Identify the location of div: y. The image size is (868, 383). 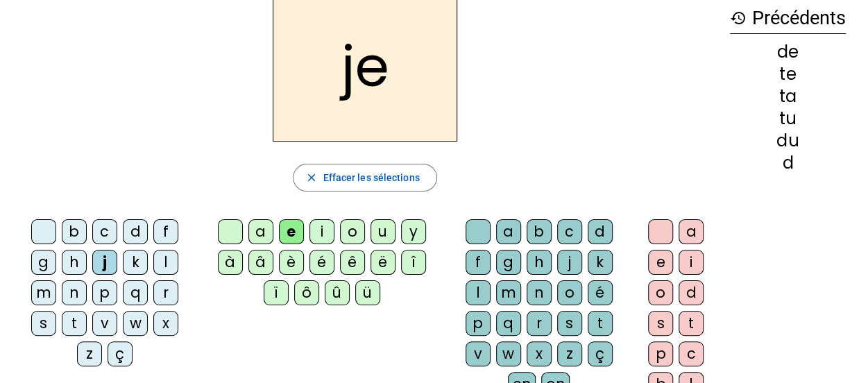
(414, 232).